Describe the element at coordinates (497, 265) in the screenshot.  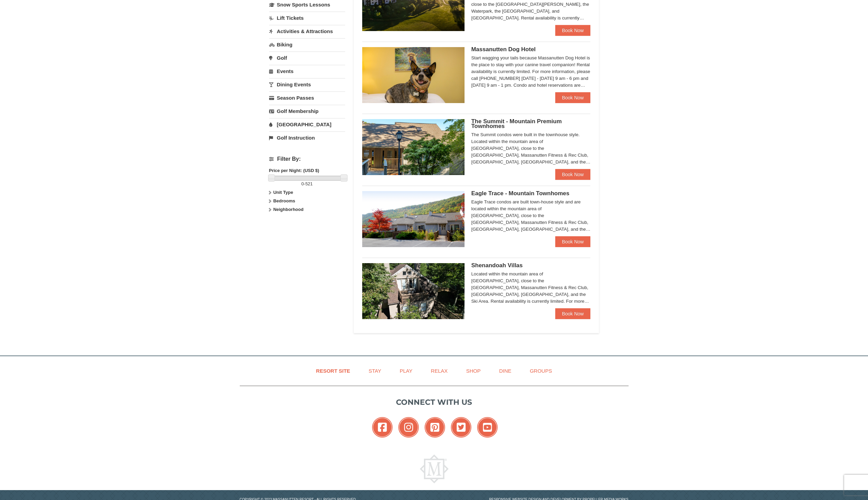
I see `span: Shenandoah Villas` at that location.